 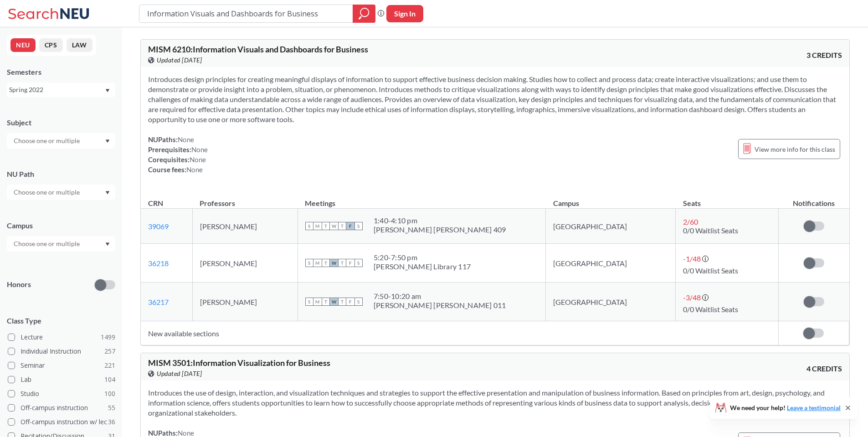 I want to click on div: 1:40 - 4:10 pm, so click(x=440, y=220).